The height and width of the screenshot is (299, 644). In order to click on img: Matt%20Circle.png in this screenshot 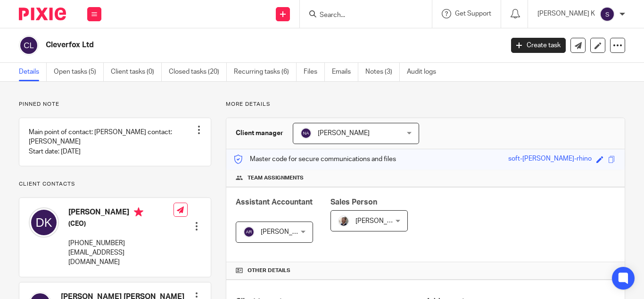, I will do `click(344, 221)`.